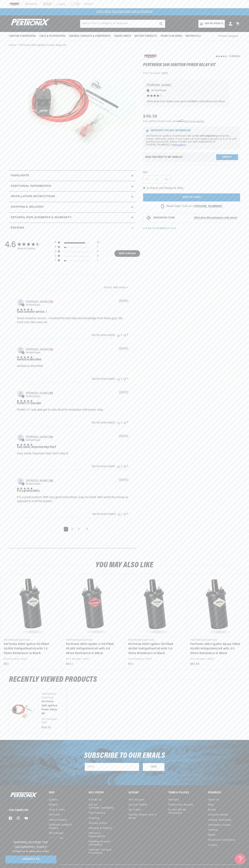 The image size is (249, 868). Describe the element at coordinates (164, 157) in the screenshot. I see `div: Does This part fit My vehicle?` at that location.